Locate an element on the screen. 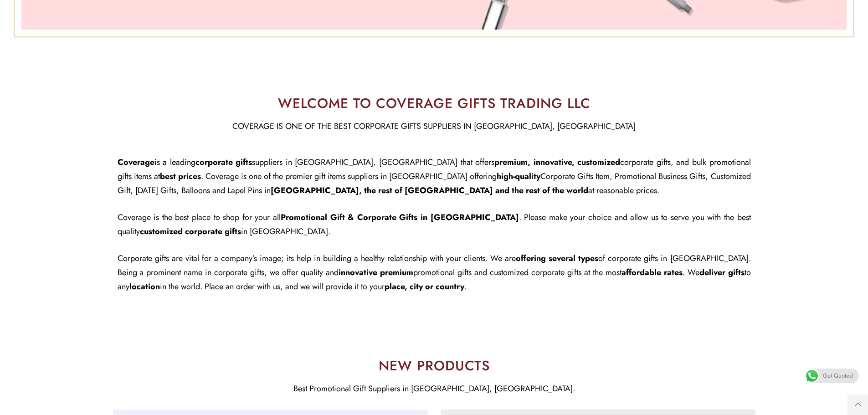  span: to any is located at coordinates (434, 279).